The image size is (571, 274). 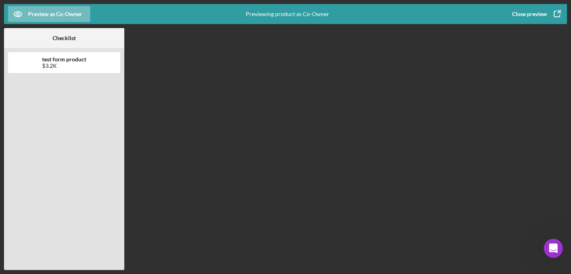 I want to click on a: Close preview, so click(x=535, y=14).